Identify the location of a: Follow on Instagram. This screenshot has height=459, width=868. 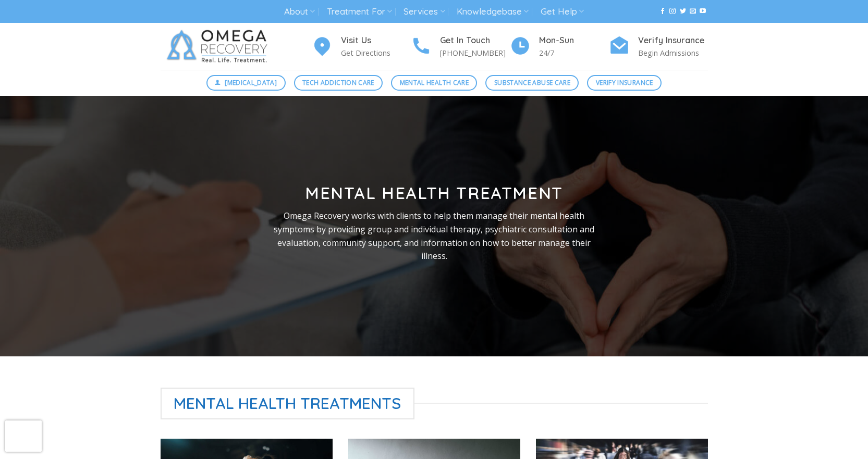
(673, 11).